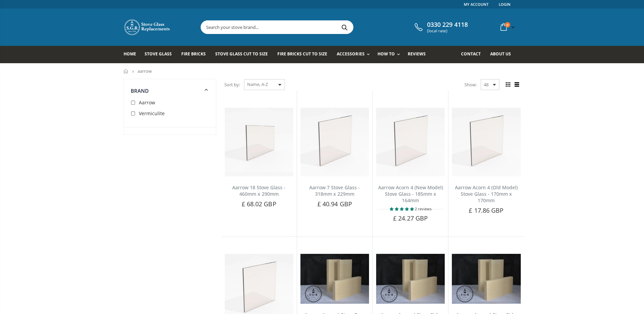 The height and width of the screenshot is (314, 644). What do you see at coordinates (244, 55) in the screenshot?
I see `a: Stove Glass Cut To Size` at bounding box center [244, 55].